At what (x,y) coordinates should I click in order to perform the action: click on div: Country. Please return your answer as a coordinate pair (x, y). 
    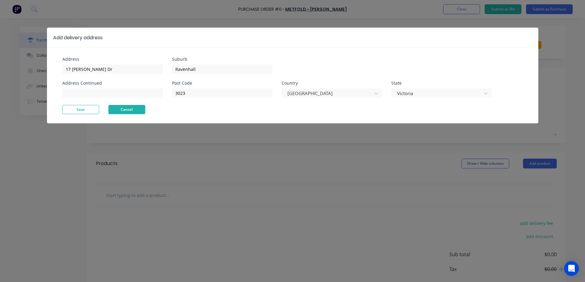
    Looking at the image, I should click on (332, 83).